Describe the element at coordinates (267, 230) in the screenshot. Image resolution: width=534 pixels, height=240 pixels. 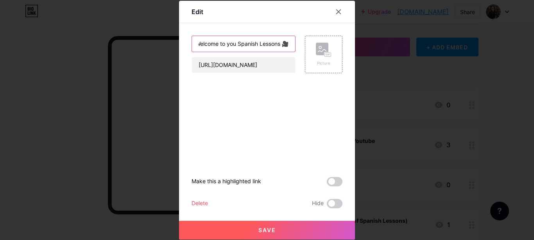
I see `button: Save` at that location.